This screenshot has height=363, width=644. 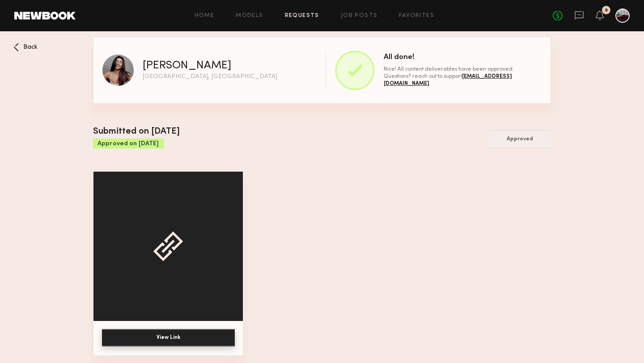 I want to click on img: Elke K profile picture., so click(x=118, y=70).